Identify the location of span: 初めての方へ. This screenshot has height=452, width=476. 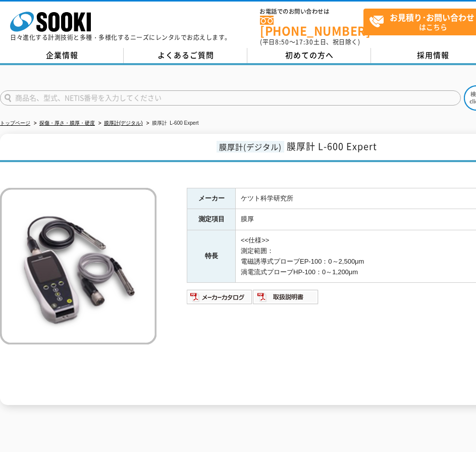
(309, 55).